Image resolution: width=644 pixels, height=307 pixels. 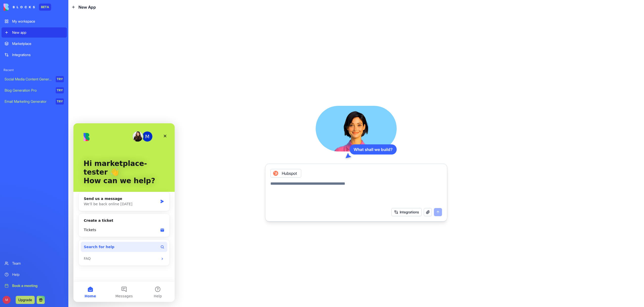 I want to click on div: Send us a message, so click(x=47, y=75).